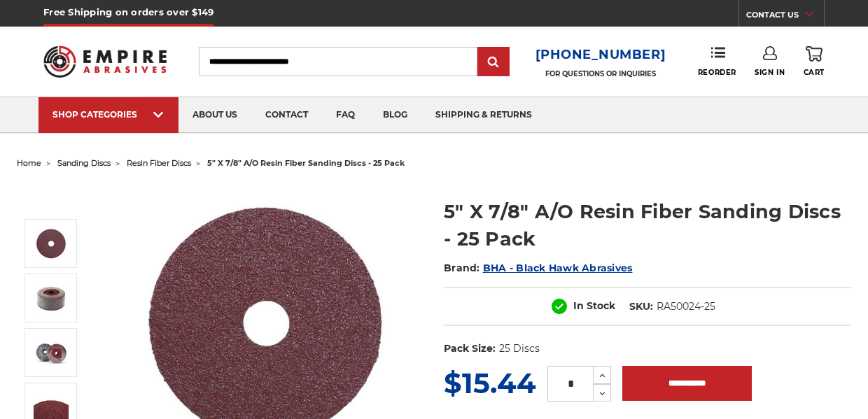 This screenshot has width=868, height=419. Describe the element at coordinates (814, 62) in the screenshot. I see `a: Cart` at that location.